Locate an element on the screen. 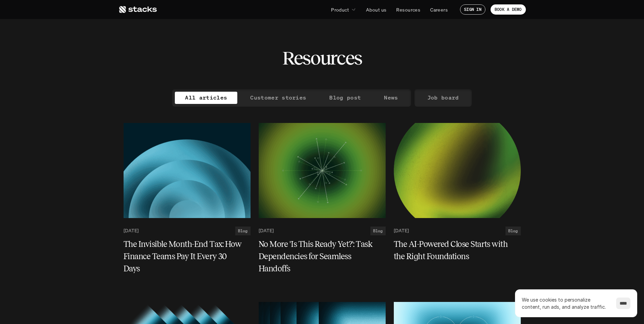  p: Job board is located at coordinates (443, 97).